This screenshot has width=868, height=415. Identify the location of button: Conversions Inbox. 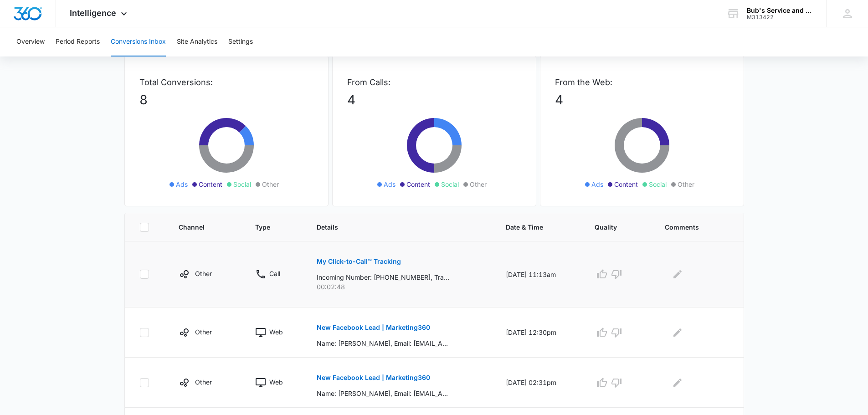
(138, 42).